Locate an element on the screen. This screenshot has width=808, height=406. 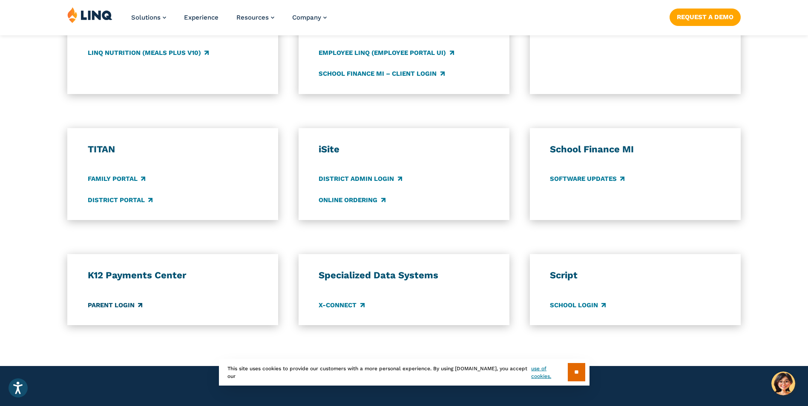
a: District Portal is located at coordinates (120, 200).